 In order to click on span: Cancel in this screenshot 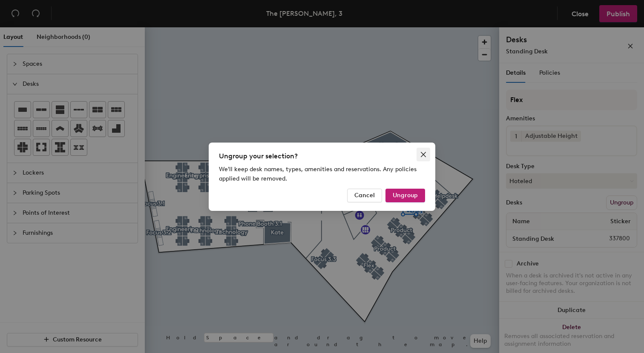, I will do `click(365, 195)`.